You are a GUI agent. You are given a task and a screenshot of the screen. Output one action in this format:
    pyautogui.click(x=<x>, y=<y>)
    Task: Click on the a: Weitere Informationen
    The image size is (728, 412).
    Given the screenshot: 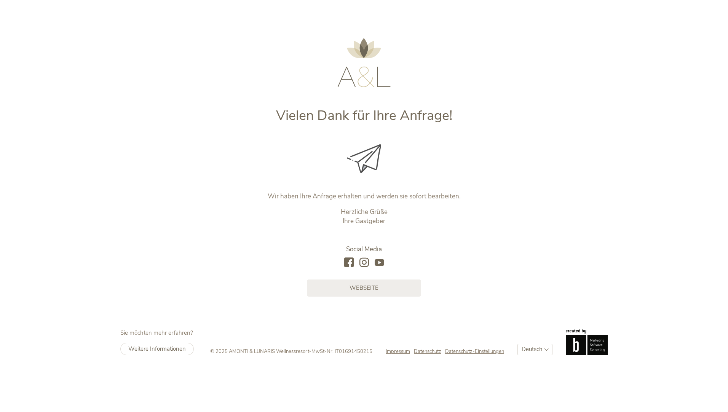 What is the action you would take?
    pyautogui.click(x=157, y=349)
    